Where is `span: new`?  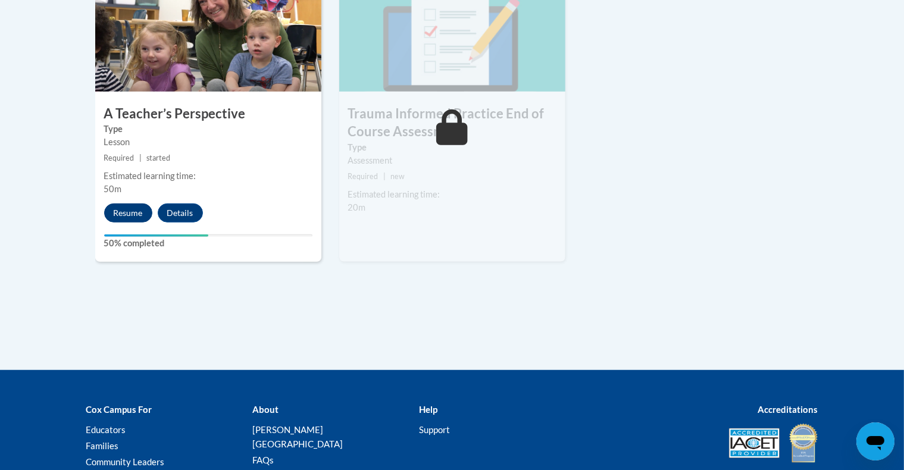
span: new is located at coordinates (398, 176).